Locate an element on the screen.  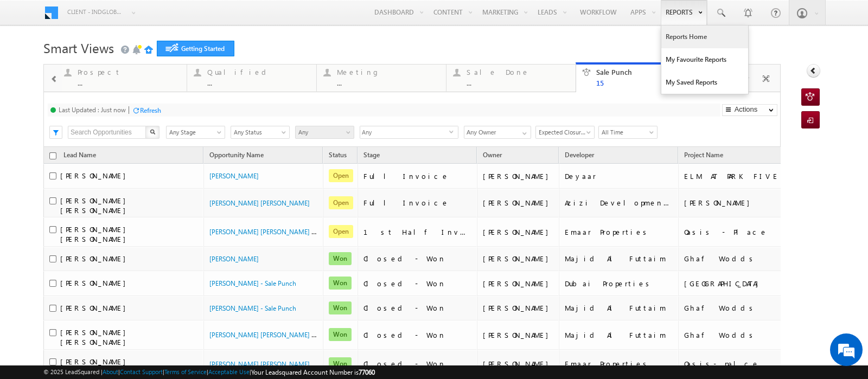
div: Emaar Properties is located at coordinates (619, 232).